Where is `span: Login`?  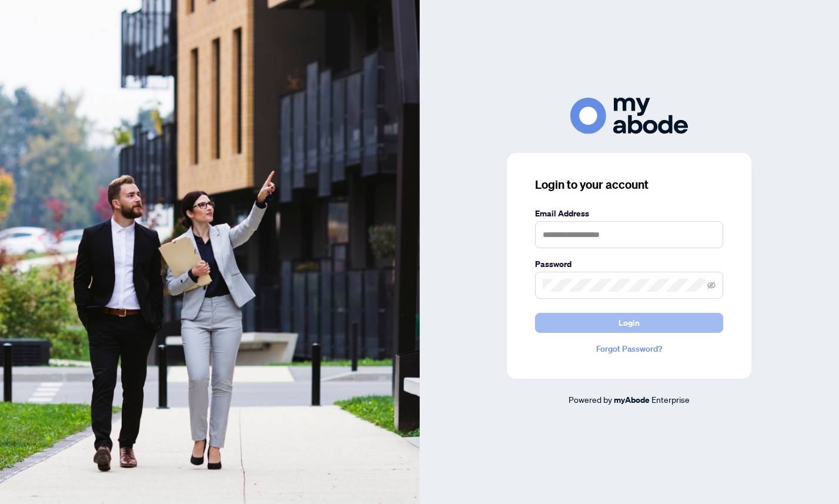 span: Login is located at coordinates (629, 323).